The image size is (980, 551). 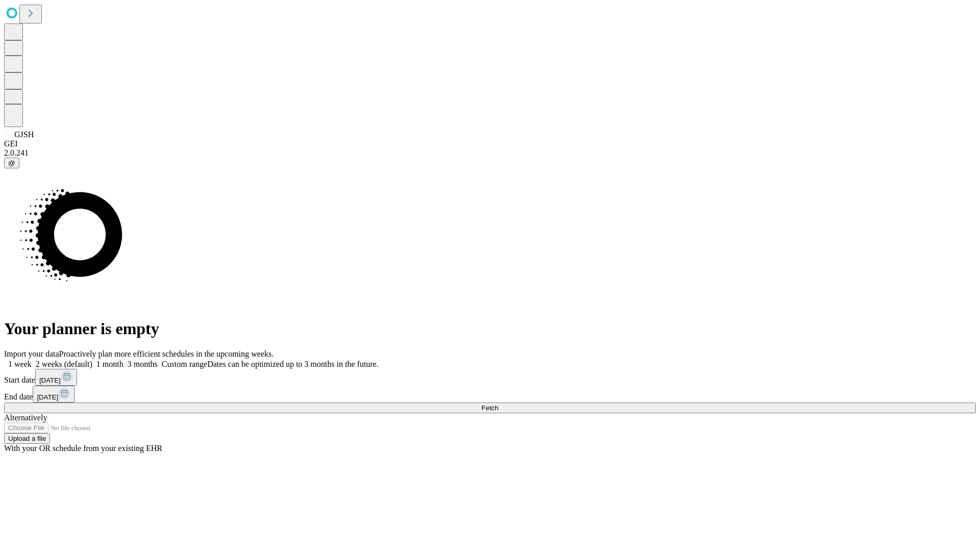 I want to click on div: Start date, so click(x=490, y=377).